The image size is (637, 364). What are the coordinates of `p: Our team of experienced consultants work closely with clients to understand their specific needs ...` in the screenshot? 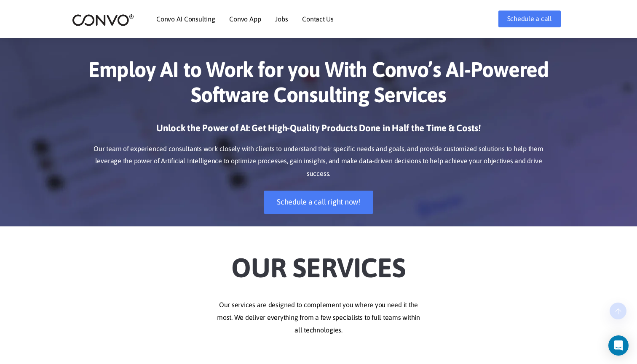 It's located at (318, 162).